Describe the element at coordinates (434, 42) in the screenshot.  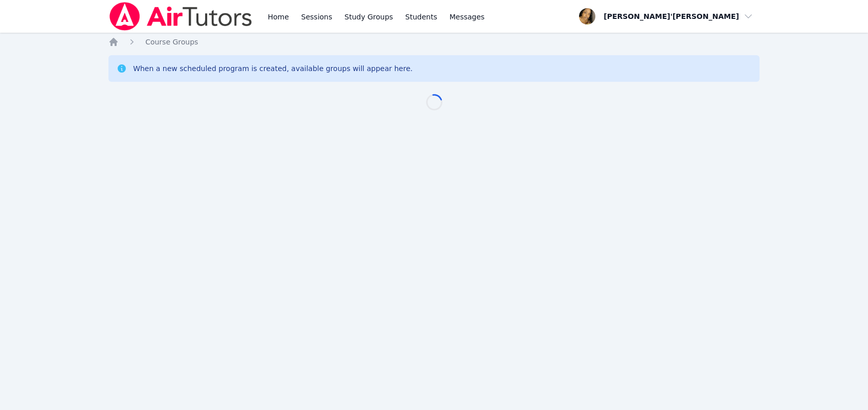
I see `nav: Breadcrumb` at that location.